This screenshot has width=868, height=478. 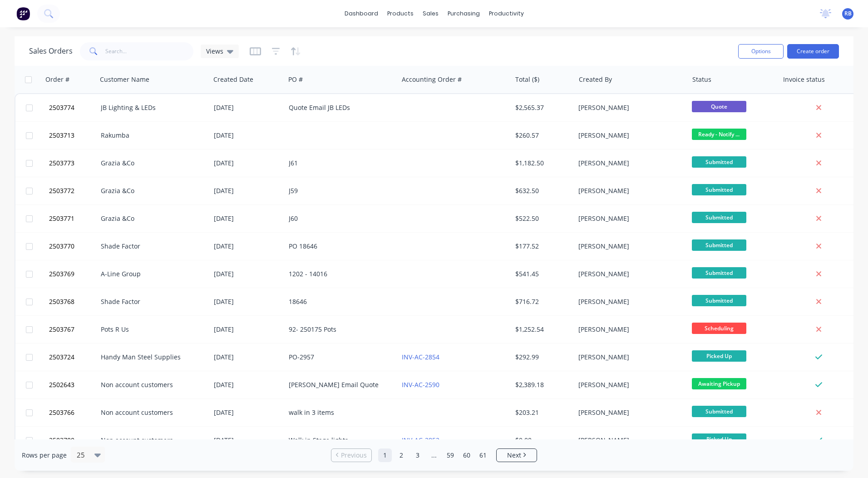 I want to click on div: products, so click(x=400, y=13).